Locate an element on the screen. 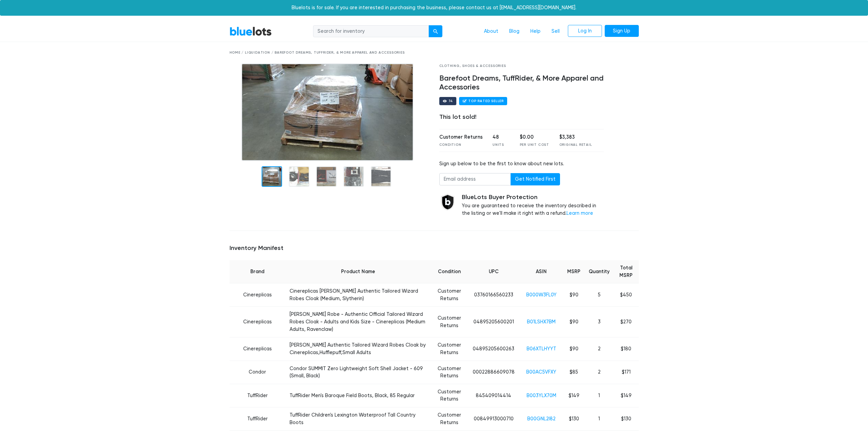 This screenshot has width=868, height=434. a: Help is located at coordinates (536, 31).